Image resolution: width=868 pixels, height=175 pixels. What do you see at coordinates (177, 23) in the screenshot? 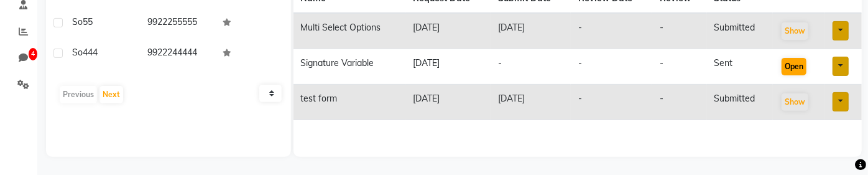
I see `td: 9922255555` at bounding box center [177, 23].